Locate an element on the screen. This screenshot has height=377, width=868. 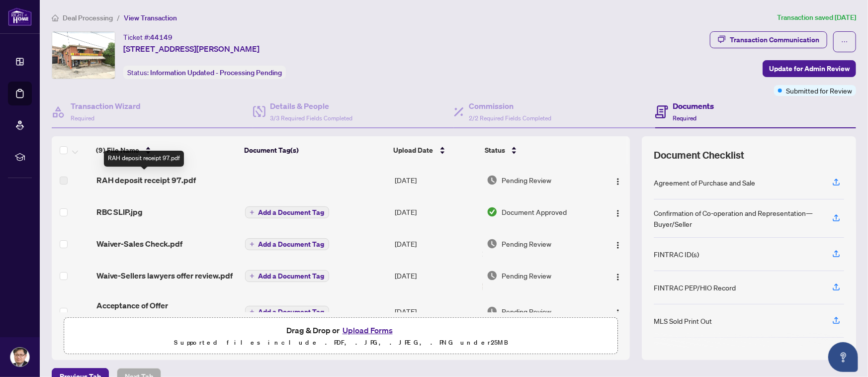
span: Waive-Sellers lawyers offer review.pdf is located at coordinates (165, 275).